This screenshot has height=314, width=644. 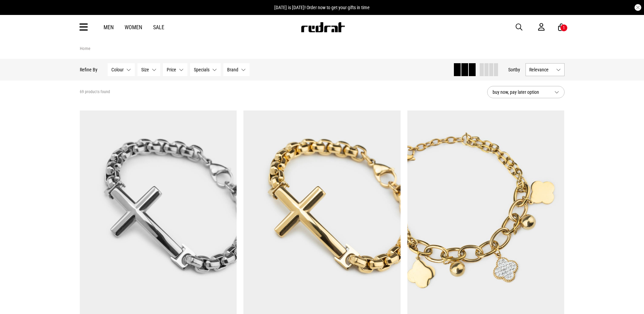 I want to click on span: Brand, so click(x=233, y=70).